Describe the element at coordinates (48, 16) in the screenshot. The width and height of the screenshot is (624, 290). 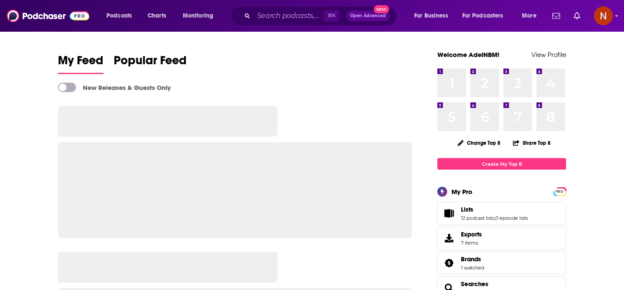
I see `img: Podchaser - Follow, Share and Rate Podcasts` at that location.